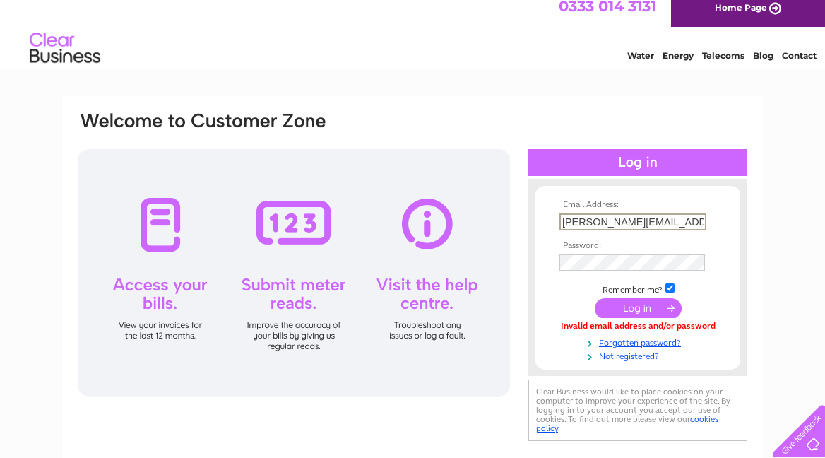 This screenshot has width=825, height=458. What do you see at coordinates (638, 246) in the screenshot?
I see `th: Password:` at bounding box center [638, 246].